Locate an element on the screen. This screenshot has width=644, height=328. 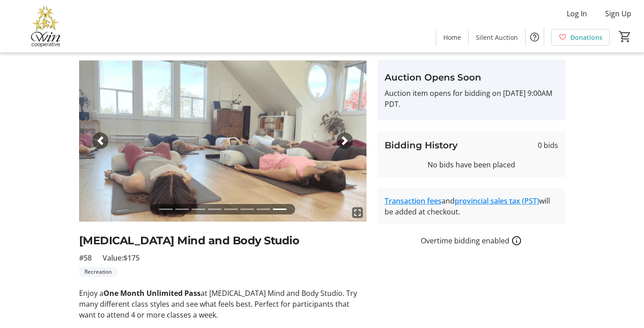
h3: Bidding History is located at coordinates (421, 145).